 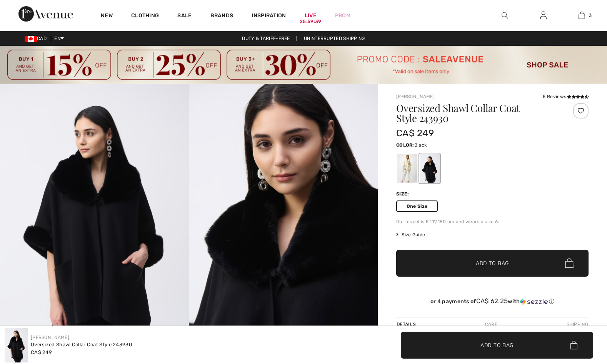 I want to click on img: My Bag, so click(x=582, y=16).